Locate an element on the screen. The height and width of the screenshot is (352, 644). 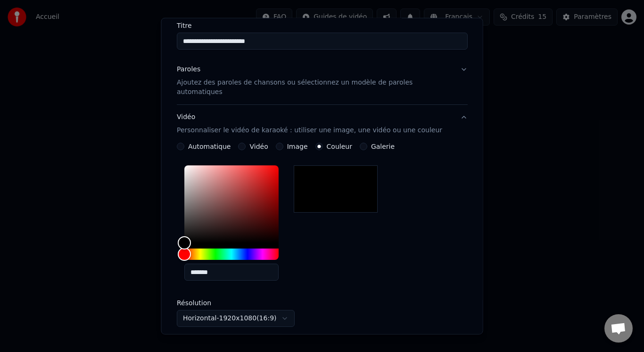
div: Paroles is located at coordinates (188, 69).